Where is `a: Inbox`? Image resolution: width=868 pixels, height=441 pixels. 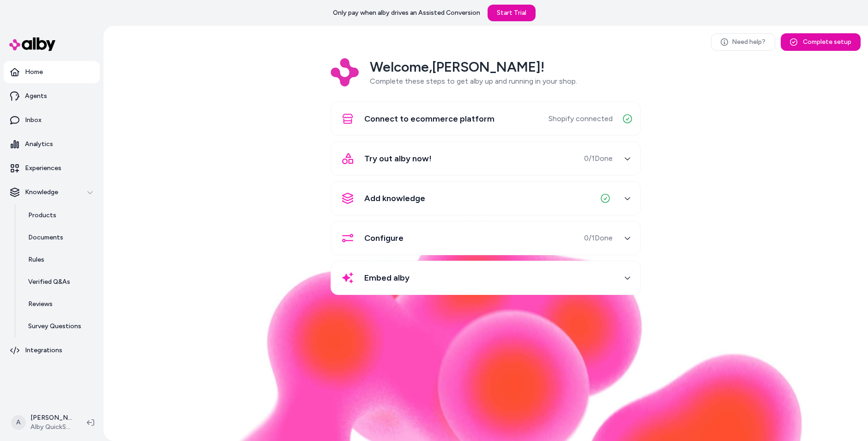
a: Inbox is located at coordinates (52, 120).